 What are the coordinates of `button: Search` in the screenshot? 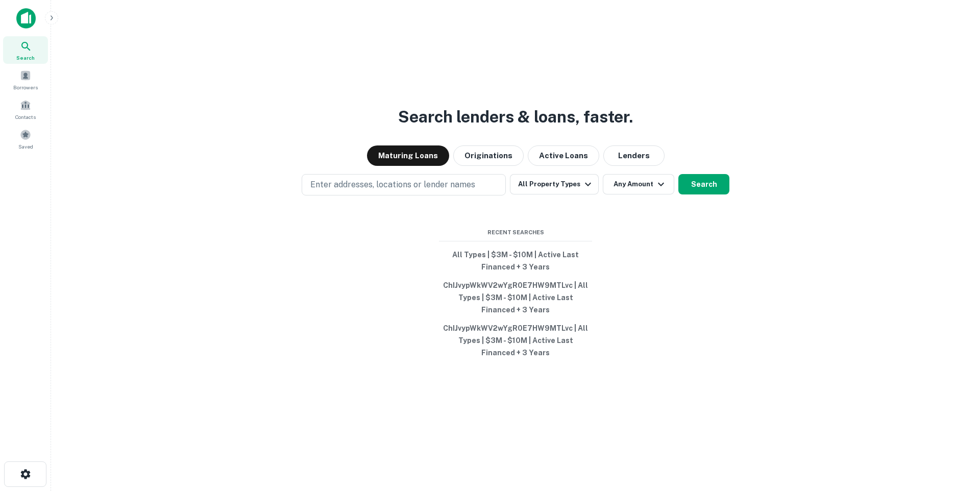 It's located at (704, 184).